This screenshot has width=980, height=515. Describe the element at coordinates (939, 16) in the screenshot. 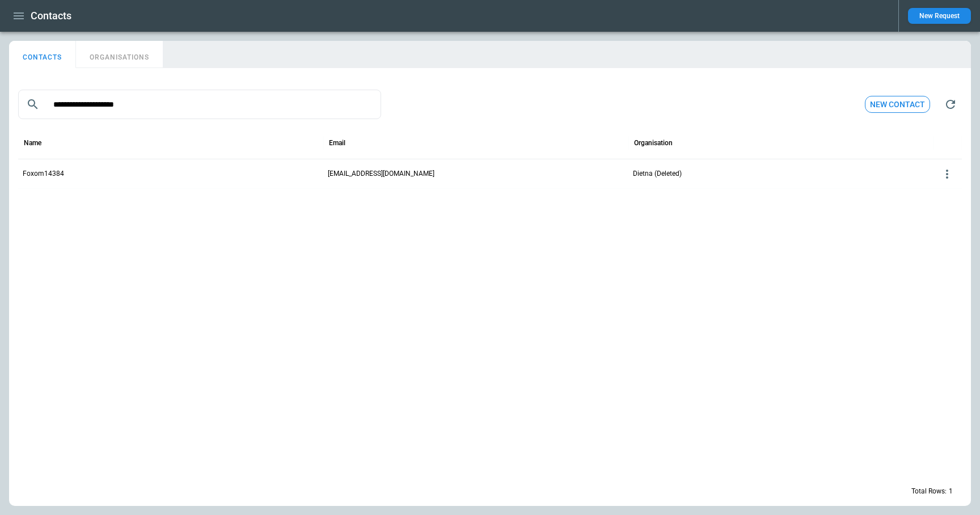

I see `button: New Request` at that location.